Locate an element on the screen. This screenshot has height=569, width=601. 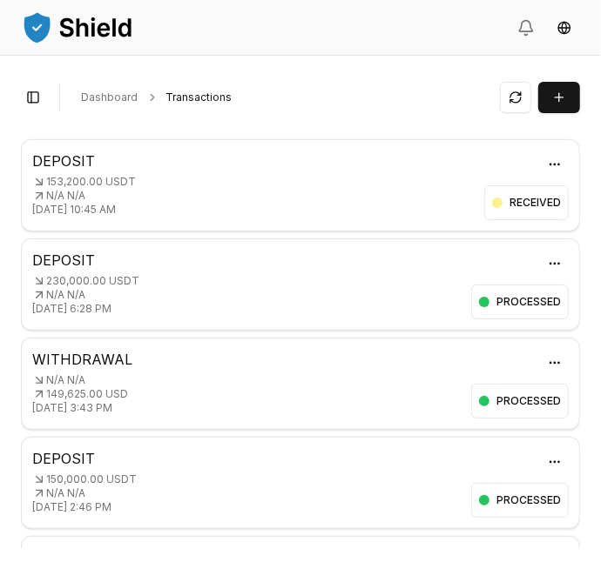
p: 153,200.00 USDT is located at coordinates (254, 182).